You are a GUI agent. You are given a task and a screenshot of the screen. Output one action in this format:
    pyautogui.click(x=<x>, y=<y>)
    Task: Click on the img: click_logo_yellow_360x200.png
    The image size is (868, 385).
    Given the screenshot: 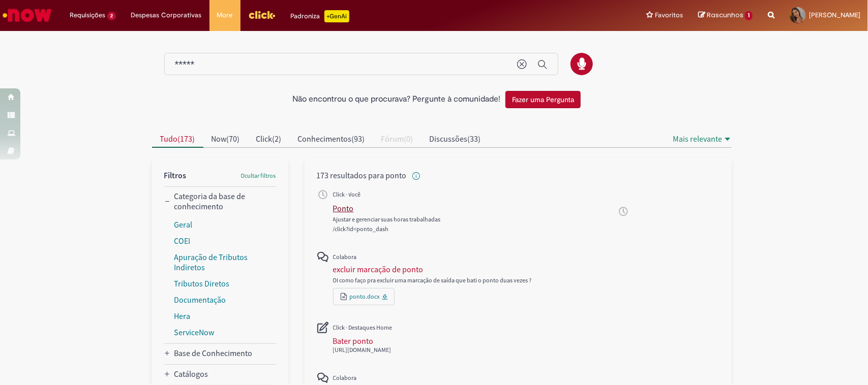 What is the action you would take?
    pyautogui.click(x=262, y=15)
    